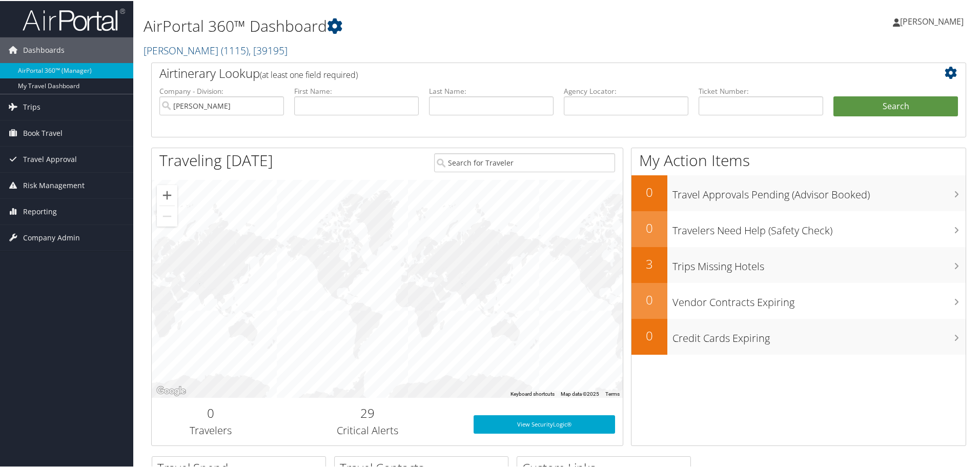 Image resolution: width=980 pixels, height=467 pixels. What do you see at coordinates (171, 389) in the screenshot?
I see `img: Google` at bounding box center [171, 389].